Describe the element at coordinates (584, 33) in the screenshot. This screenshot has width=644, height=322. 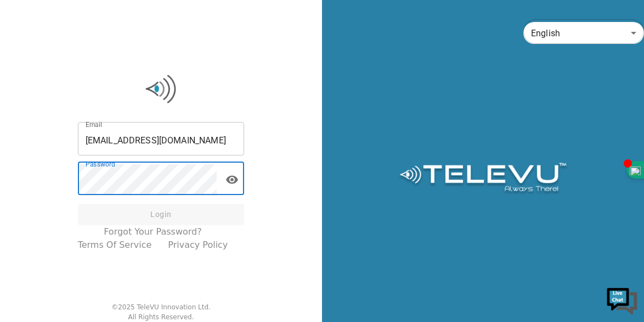
I see `div: English` at that location.